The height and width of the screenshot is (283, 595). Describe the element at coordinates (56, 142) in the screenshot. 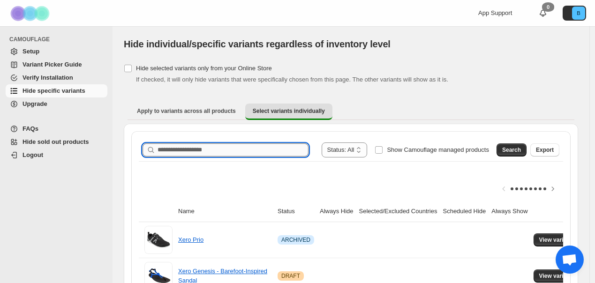

I see `a: Hide sold out products` at that location.